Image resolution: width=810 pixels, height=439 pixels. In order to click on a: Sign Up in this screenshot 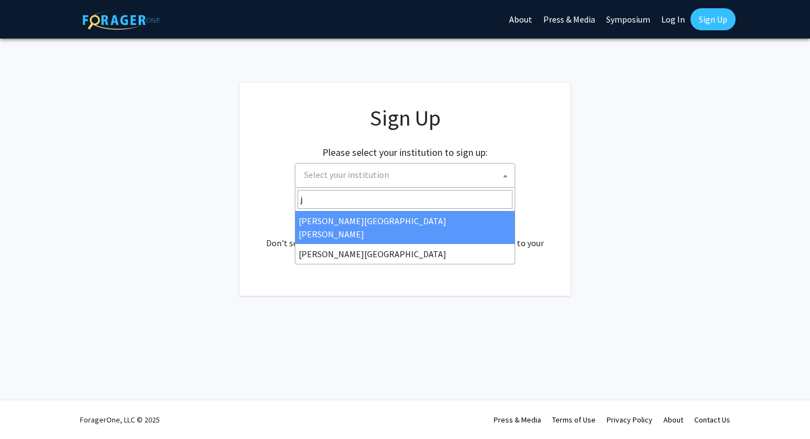, I will do `click(713, 19)`.